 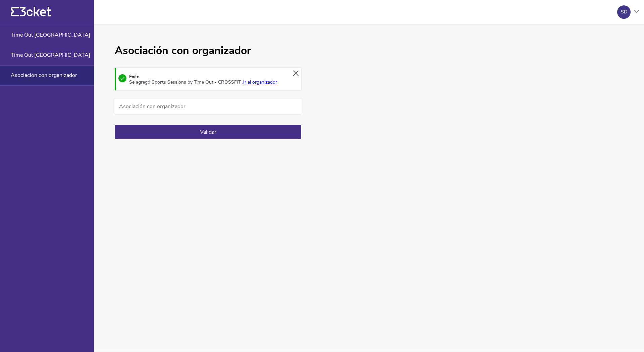 What do you see at coordinates (260, 82) in the screenshot?
I see `a: Ir al organizador` at bounding box center [260, 82].